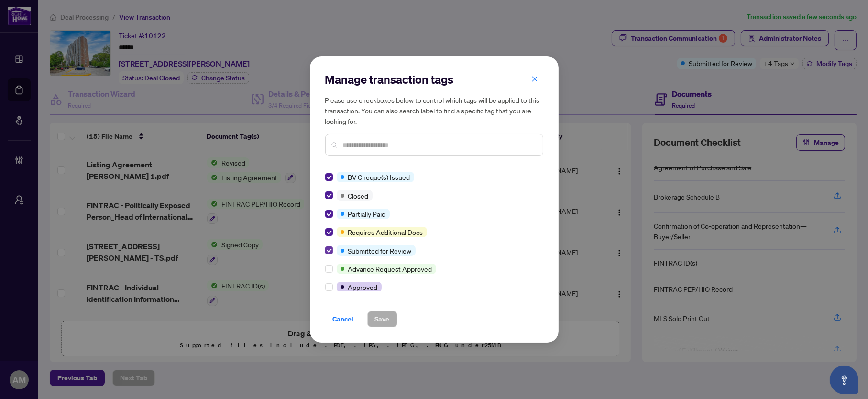  Describe the element at coordinates (535, 79) in the screenshot. I see `span: close` at that location.